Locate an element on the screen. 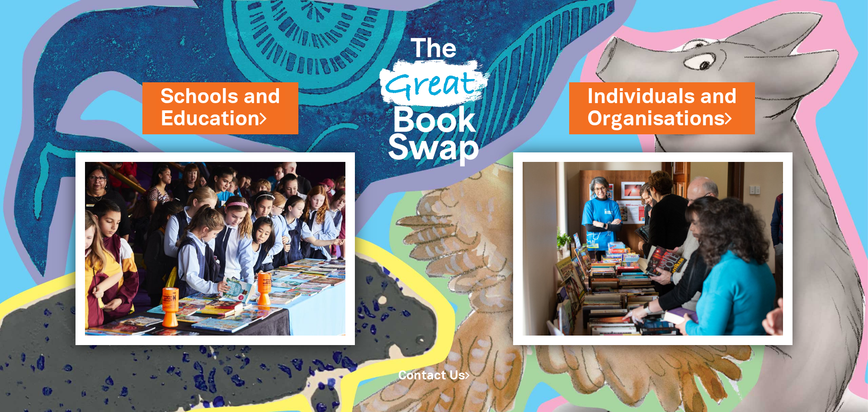 The width and height of the screenshot is (868, 412). a: Contact Us is located at coordinates (434, 376).